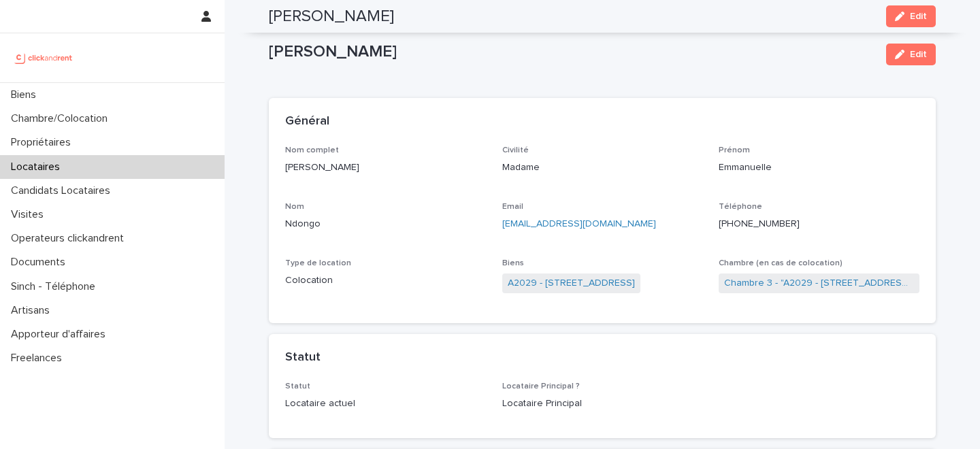  What do you see at coordinates (56, 286) in the screenshot?
I see `p: Sinch - Téléphone` at bounding box center [56, 286].